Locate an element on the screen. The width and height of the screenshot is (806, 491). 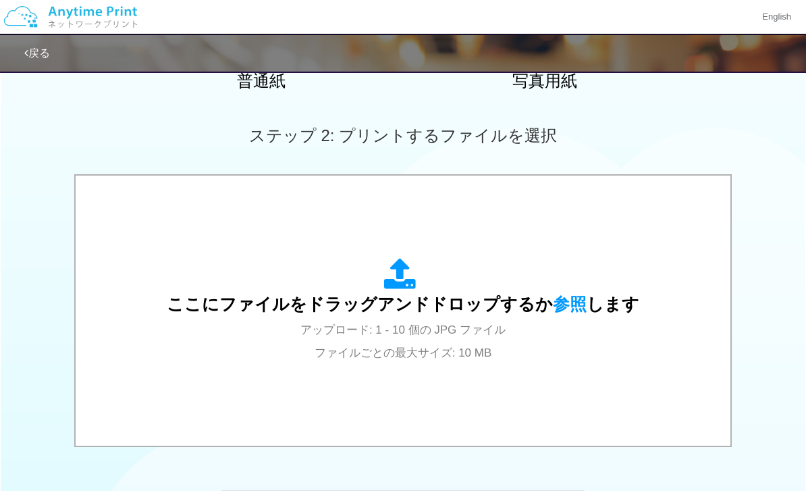
span: ここにファイルをドラッグアンドドロップするか します is located at coordinates (403, 304).